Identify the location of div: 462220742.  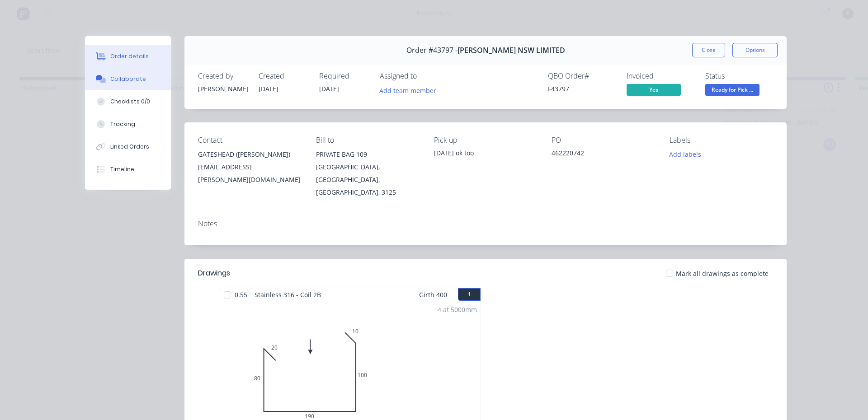
(603, 155).